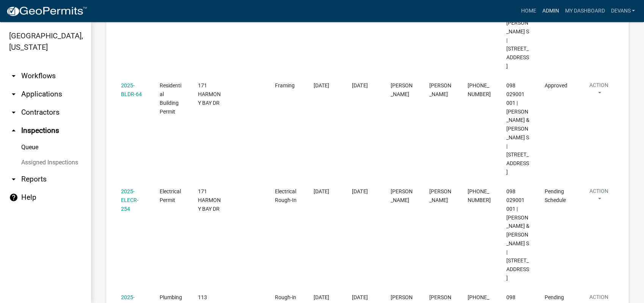 The width and height of the screenshot is (644, 303). Describe the element at coordinates (171, 99) in the screenshot. I see `span: Residential Building Permit` at that location.